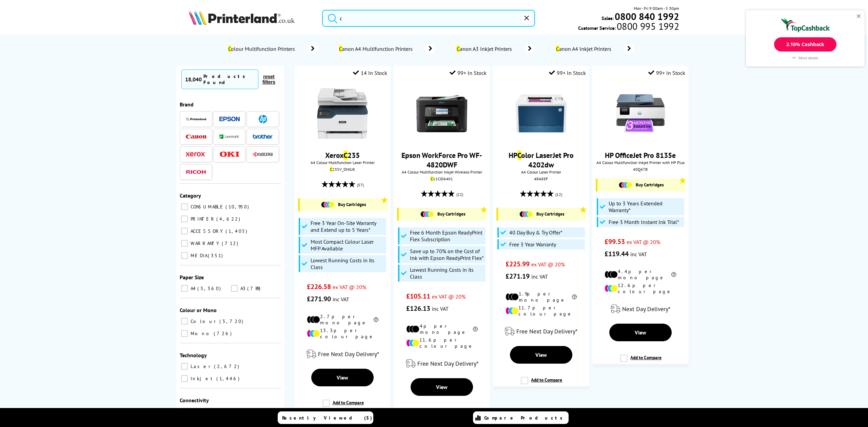 The width and height of the screenshot is (868, 427). I want to click on span: Laser, so click(201, 366).